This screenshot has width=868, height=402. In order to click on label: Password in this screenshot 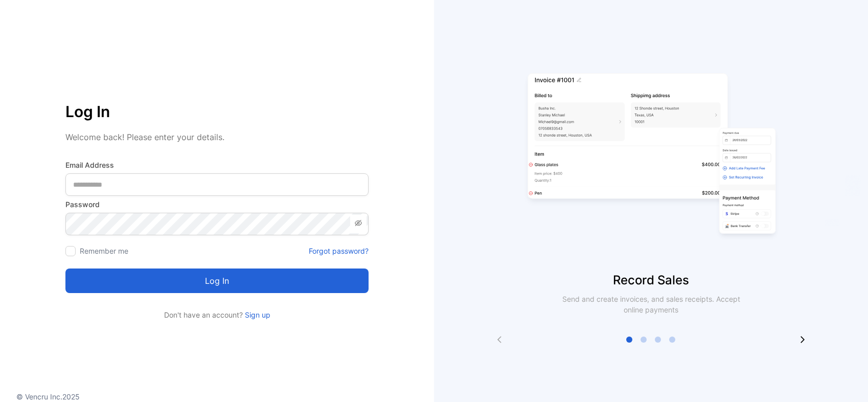, I will do `click(217, 204)`.